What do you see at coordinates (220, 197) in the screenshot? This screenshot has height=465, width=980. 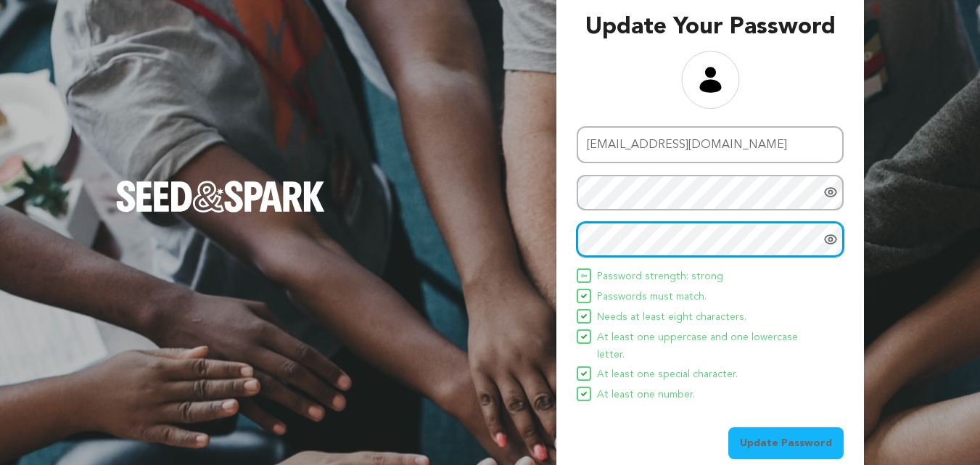 I see `img: Seed&Spark Logo` at bounding box center [220, 197].